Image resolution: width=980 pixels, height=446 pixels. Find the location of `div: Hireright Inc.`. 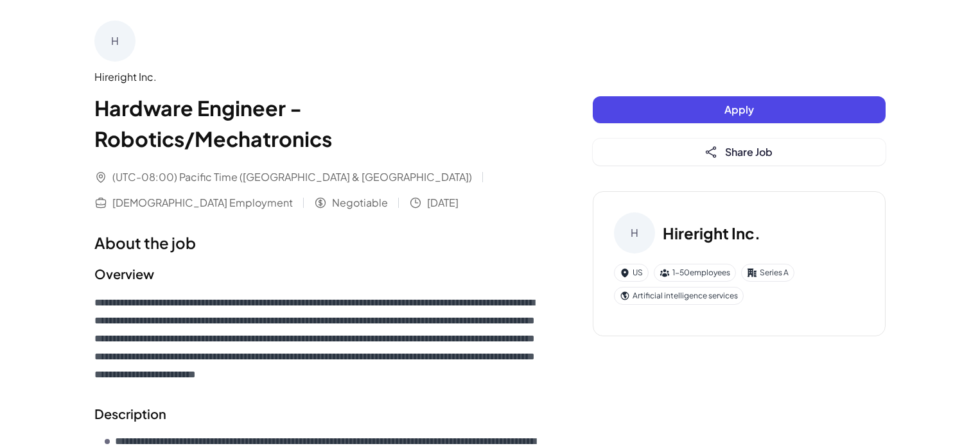

div: Hireright Inc. is located at coordinates (318, 77).